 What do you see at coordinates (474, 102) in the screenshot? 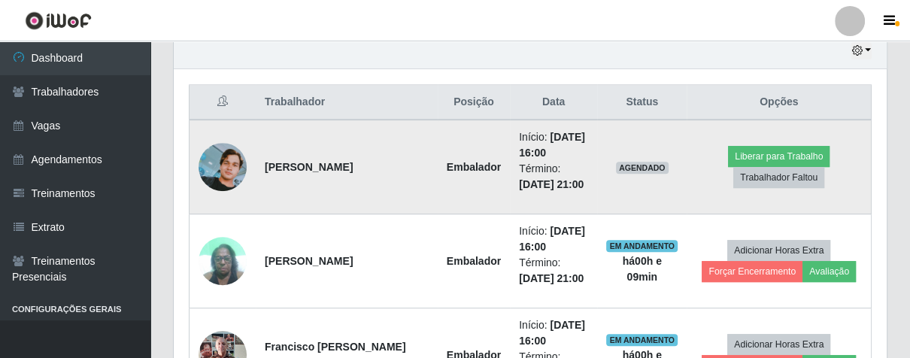
I see `th: Posição` at bounding box center [474, 102].